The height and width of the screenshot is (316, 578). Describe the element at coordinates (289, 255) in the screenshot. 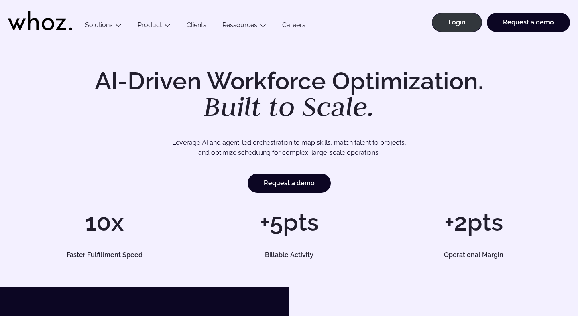

I see `h5: Billable Activity` at that location.